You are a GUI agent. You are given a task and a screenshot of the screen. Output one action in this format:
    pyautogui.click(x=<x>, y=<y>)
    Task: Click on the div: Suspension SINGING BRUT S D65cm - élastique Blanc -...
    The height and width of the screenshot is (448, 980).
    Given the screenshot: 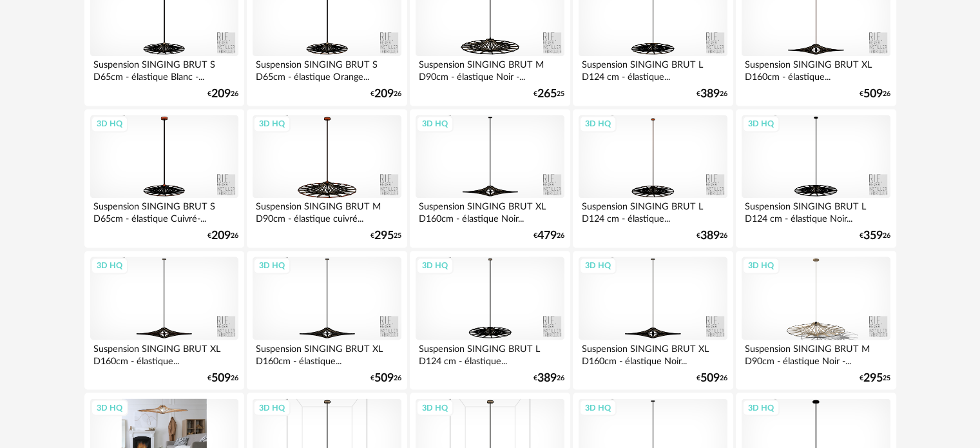 What is the action you would take?
    pyautogui.click(x=164, y=69)
    